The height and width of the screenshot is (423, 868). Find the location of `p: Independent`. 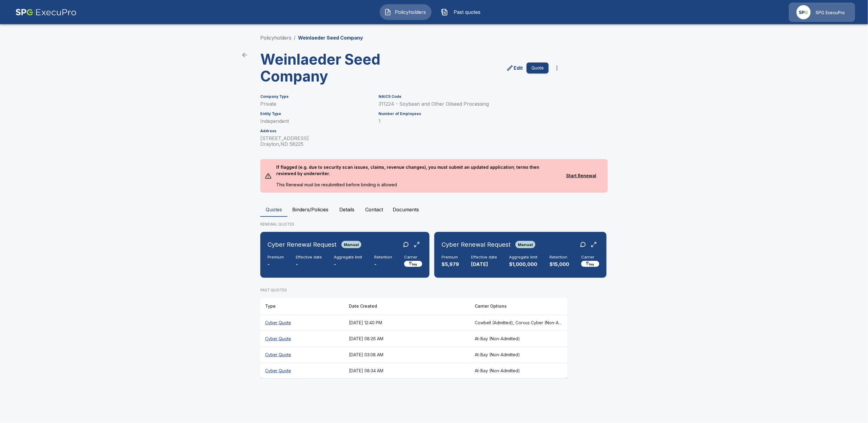

p: Independent is located at coordinates (316, 121).